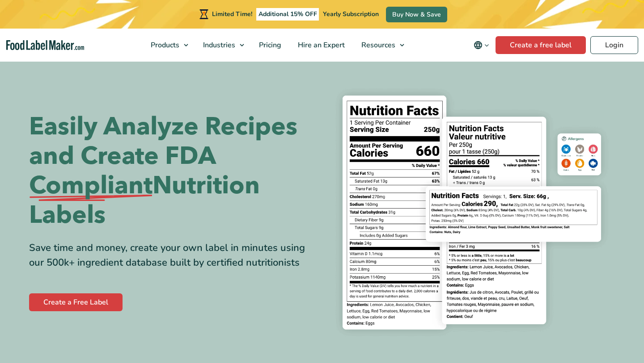  What do you see at coordinates (378, 45) in the screenshot?
I see `span: Resources` at bounding box center [378, 45].